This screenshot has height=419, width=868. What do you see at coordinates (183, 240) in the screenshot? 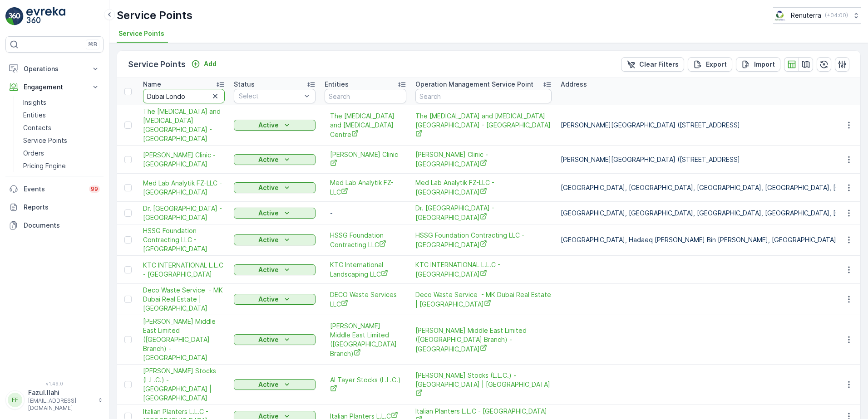
I see `a: HSSG Foundation Contracting LLC - Dubai Hills` at bounding box center [183, 240].